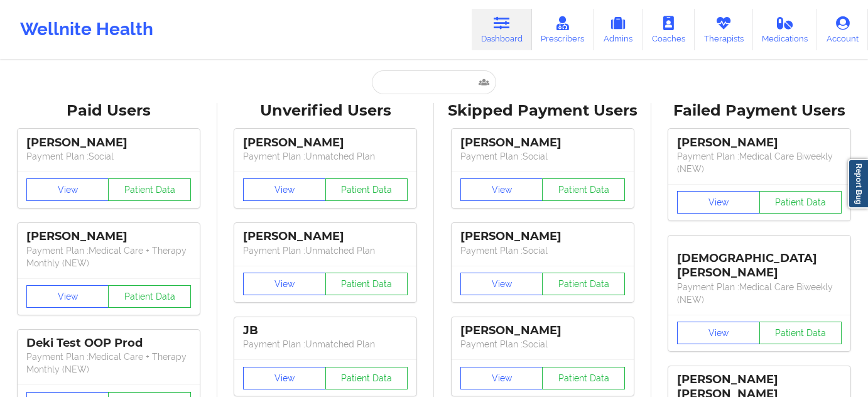 Image resolution: width=868 pixels, height=397 pixels. Describe the element at coordinates (562, 30) in the screenshot. I see `a: Prescribers` at that location.